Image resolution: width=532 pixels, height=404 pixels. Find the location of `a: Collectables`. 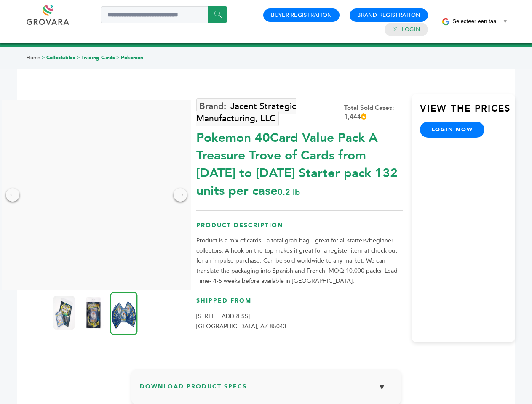

a: Collectables is located at coordinates (61, 58).